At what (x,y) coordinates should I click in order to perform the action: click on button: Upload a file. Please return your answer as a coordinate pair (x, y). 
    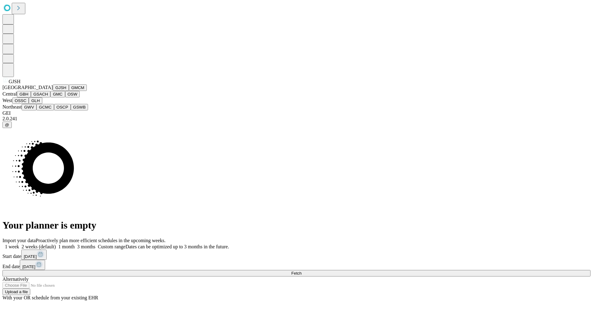
    Looking at the image, I should click on (16, 291).